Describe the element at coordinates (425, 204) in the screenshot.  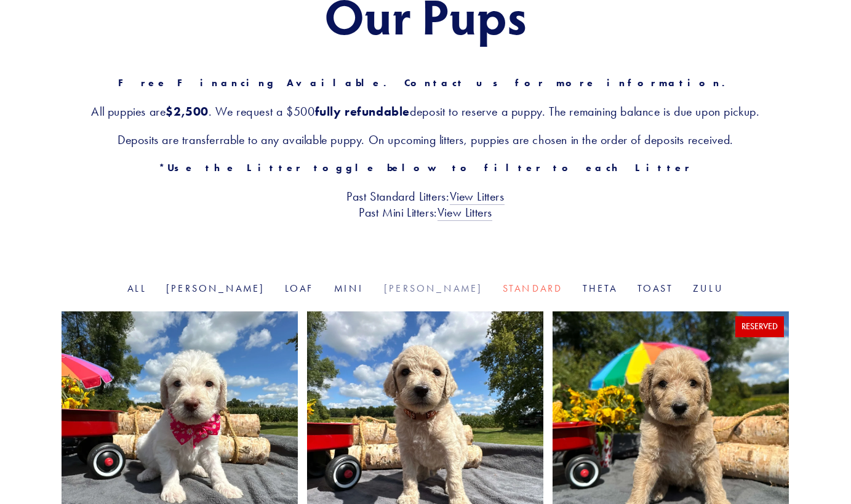
I see `h3: Past Standard Litters: Past Mini Litters:` at that location.